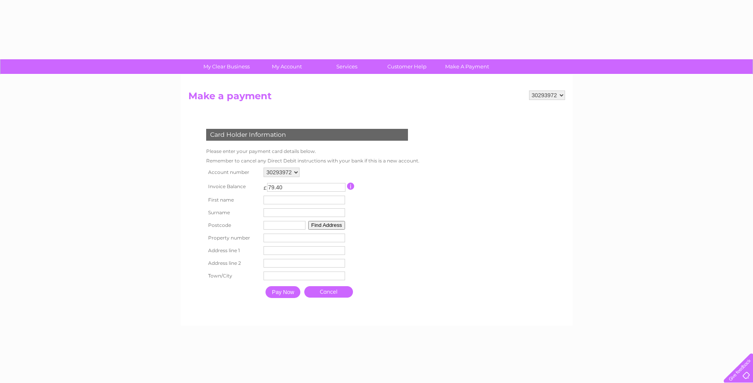  Describe the element at coordinates (313, 152) in the screenshot. I see `td: Please enter your payment card details below.` at that location.